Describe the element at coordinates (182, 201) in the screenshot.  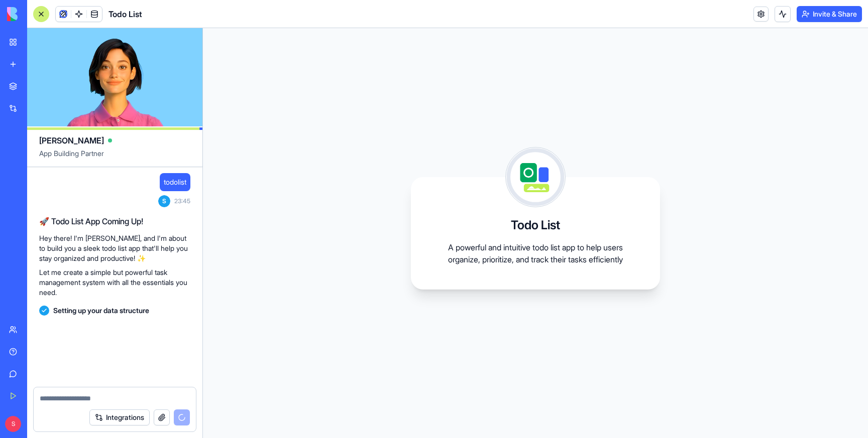
I see `span: 23:45` at that location.